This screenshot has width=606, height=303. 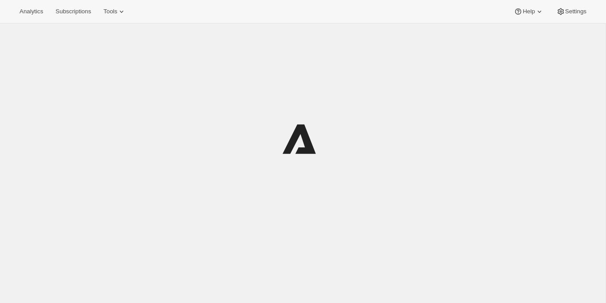 I want to click on span: Analytics, so click(x=31, y=12).